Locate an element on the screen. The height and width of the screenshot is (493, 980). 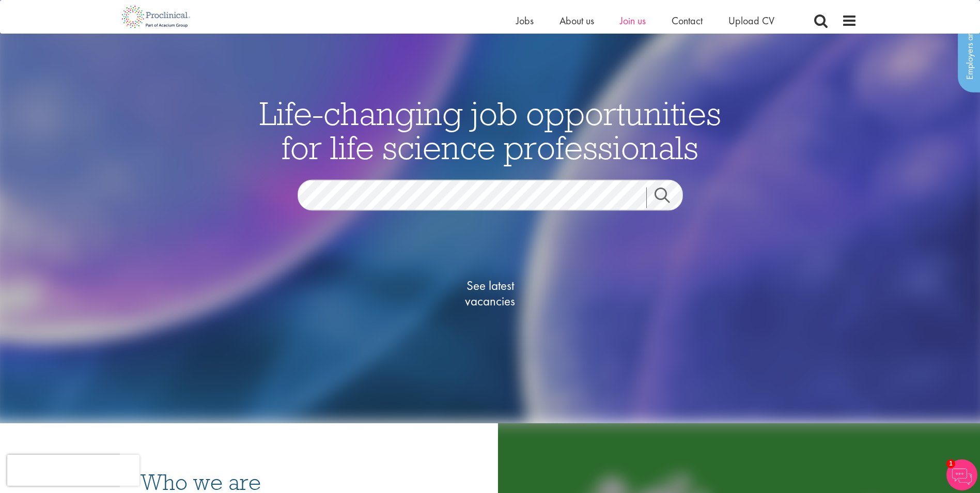
a: Jobs is located at coordinates (525, 21).